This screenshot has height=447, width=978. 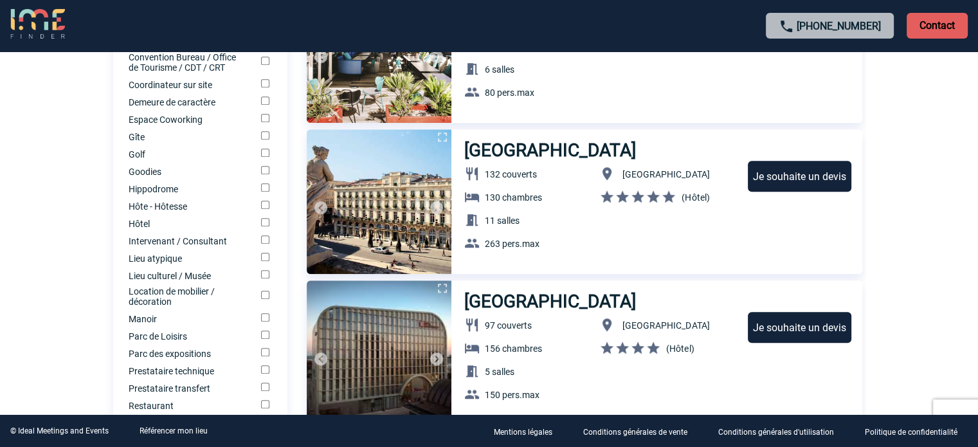 What do you see at coordinates (186, 406) in the screenshot?
I see `label: Restaurant` at bounding box center [186, 406].